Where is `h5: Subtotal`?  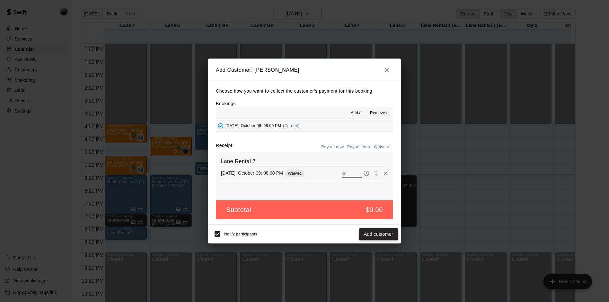
h5: Subtotal is located at coordinates (239, 209).